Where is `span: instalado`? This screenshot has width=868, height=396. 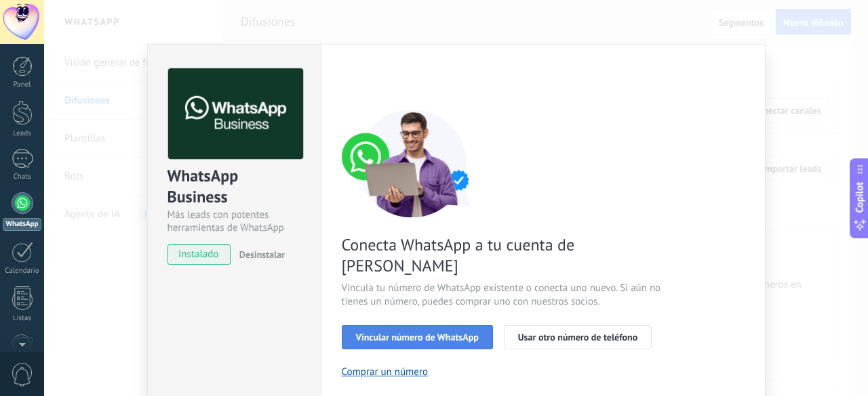 span: instalado is located at coordinates (199, 255).